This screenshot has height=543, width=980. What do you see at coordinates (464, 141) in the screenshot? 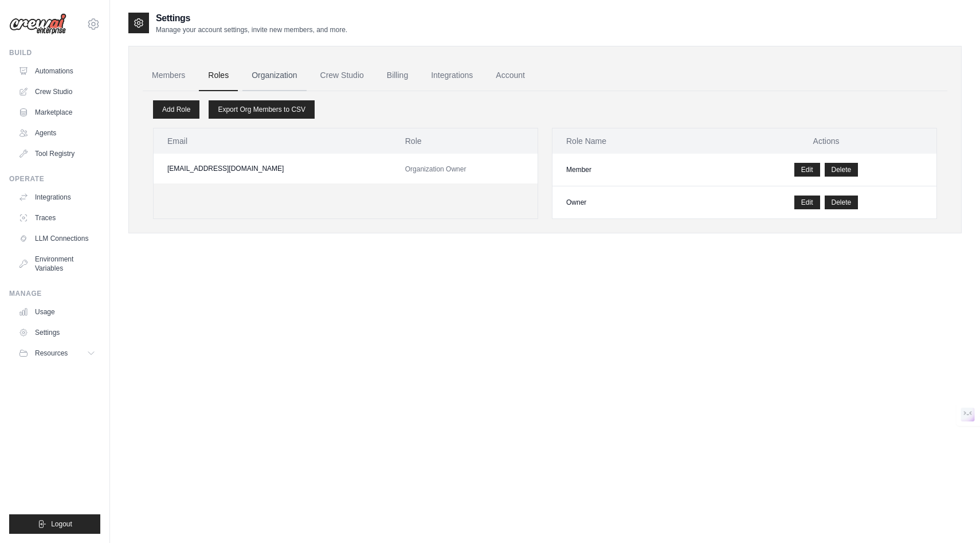
I see `th: Role` at bounding box center [464, 141].